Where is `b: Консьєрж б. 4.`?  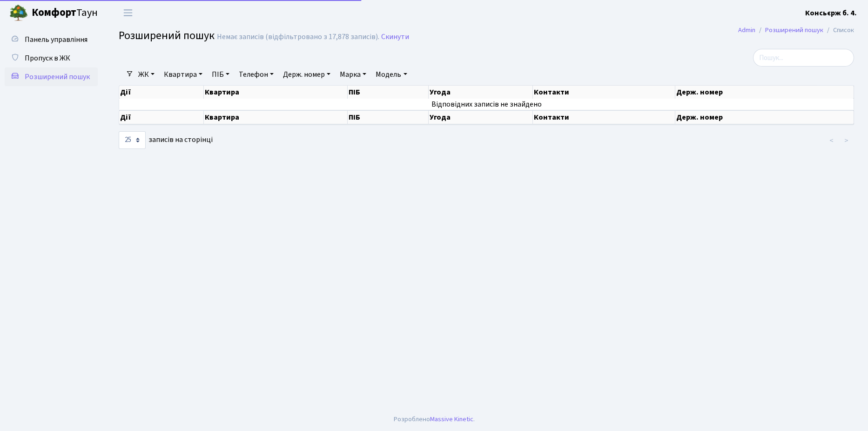 b: Консьєрж б. 4. is located at coordinates (831, 13).